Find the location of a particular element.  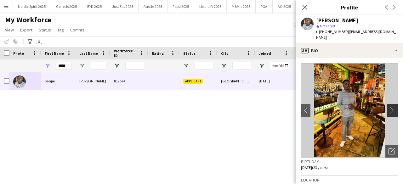

app-action-btn: Export XLSX is located at coordinates (39, 42).